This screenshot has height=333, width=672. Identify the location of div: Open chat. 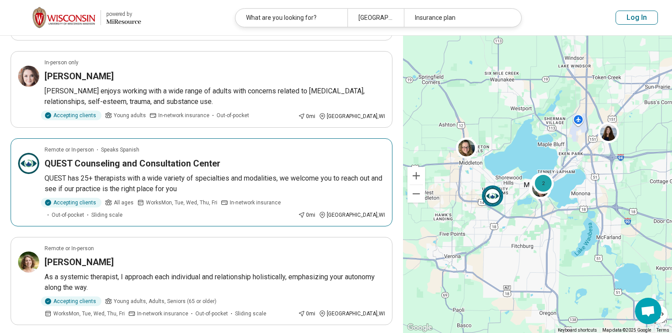
(648, 311).